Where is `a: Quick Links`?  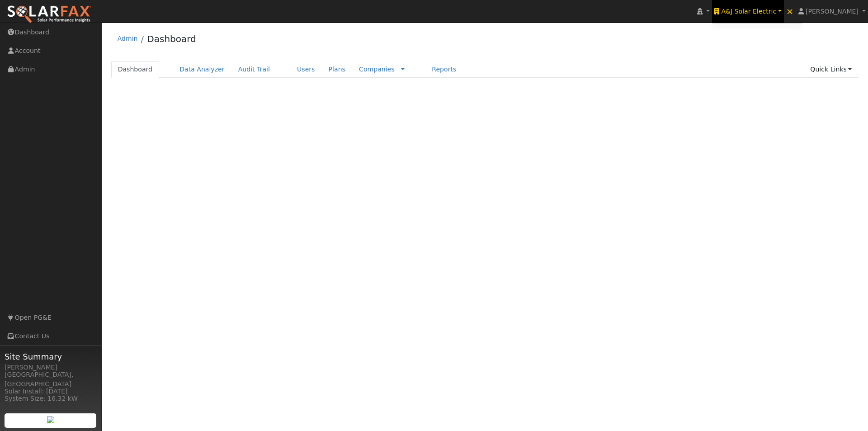
a: Quick Links is located at coordinates (831, 69).